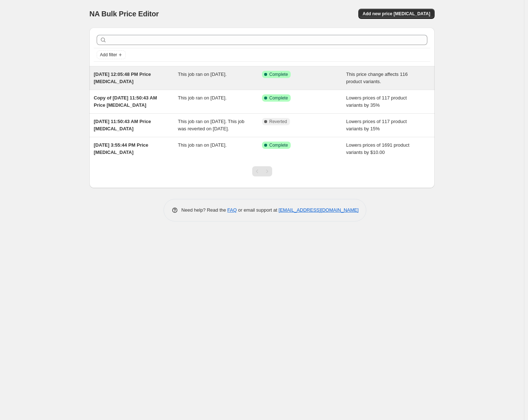 This screenshot has height=420, width=528. What do you see at coordinates (108, 55) in the screenshot?
I see `span: Add filter` at bounding box center [108, 55].